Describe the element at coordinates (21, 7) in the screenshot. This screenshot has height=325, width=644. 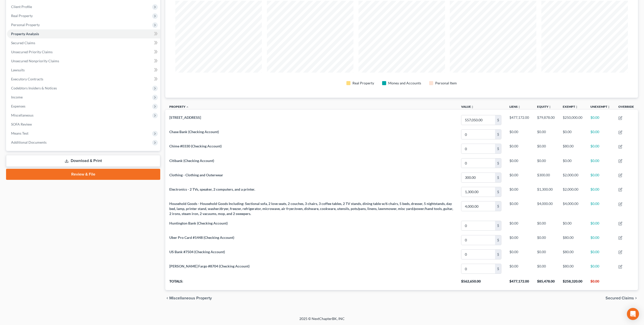
I see `span: Client Profile` at that location.